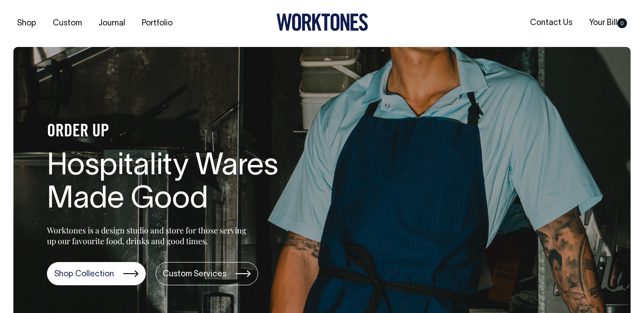 The width and height of the screenshot is (644, 313). Describe the element at coordinates (96, 273) in the screenshot. I see `a: Shop Collection` at that location.